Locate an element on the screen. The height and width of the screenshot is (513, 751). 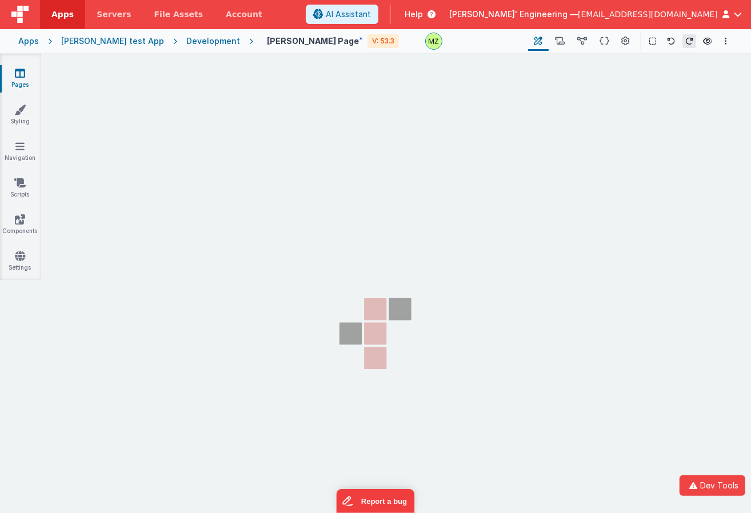
div: V: 53.3 is located at coordinates (383, 41).